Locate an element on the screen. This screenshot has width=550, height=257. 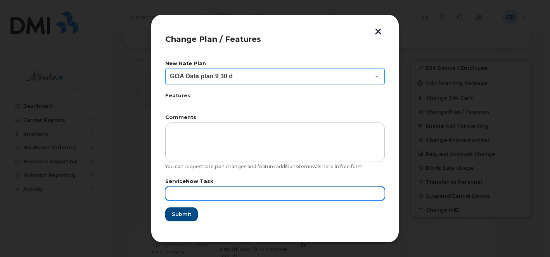
span: Change Plan / Features is located at coordinates (213, 39).